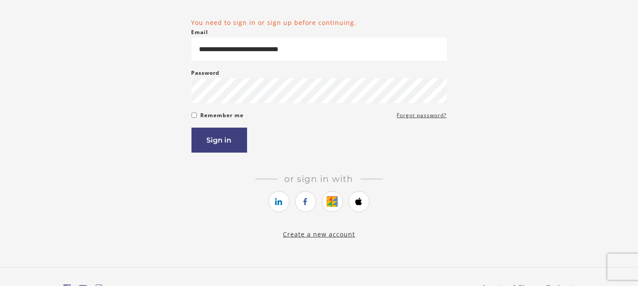 This screenshot has height=286, width=638. I want to click on span: Or sign in with, so click(319, 179).